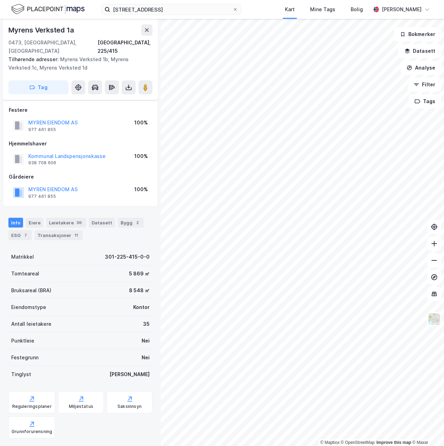  I want to click on div: Festegrunn, so click(25, 358).